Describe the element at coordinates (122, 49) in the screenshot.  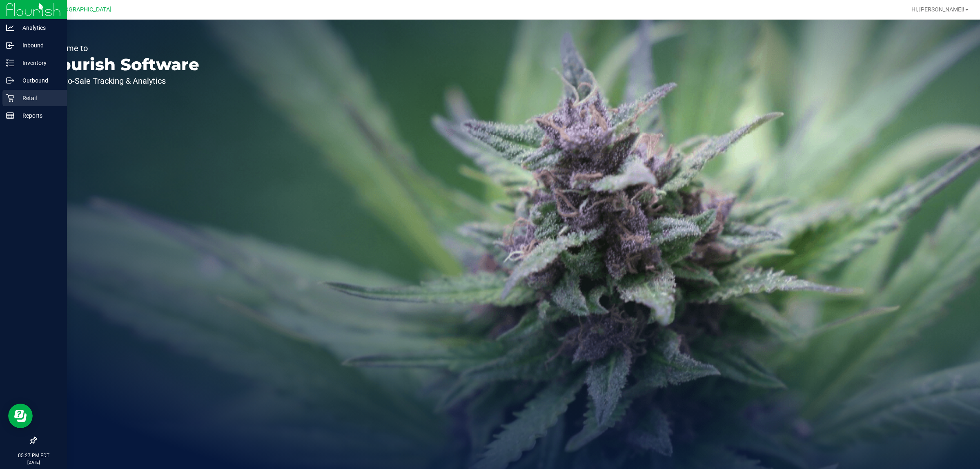
I see `p: Welcome to` at that location.